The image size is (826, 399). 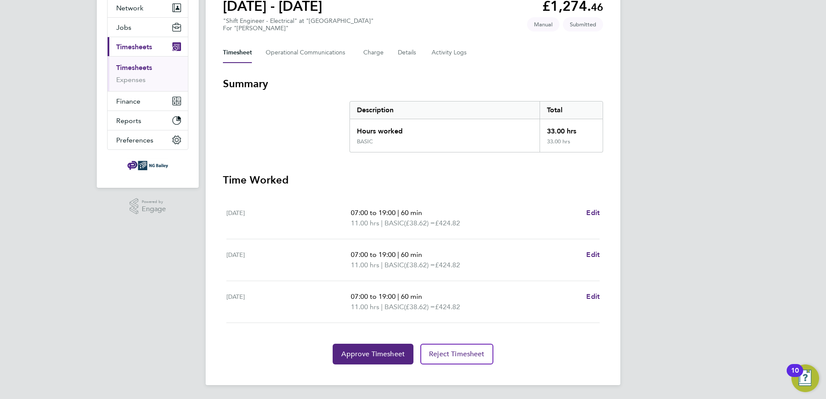 What do you see at coordinates (148, 47) in the screenshot?
I see `button: Timesheets` at bounding box center [148, 47].